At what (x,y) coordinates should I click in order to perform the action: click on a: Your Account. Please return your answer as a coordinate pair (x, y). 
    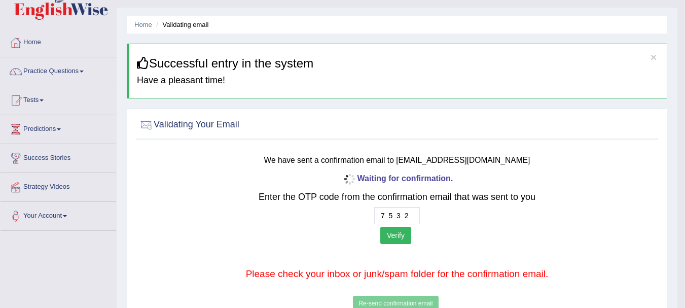
    Looking at the image, I should click on (58, 214).